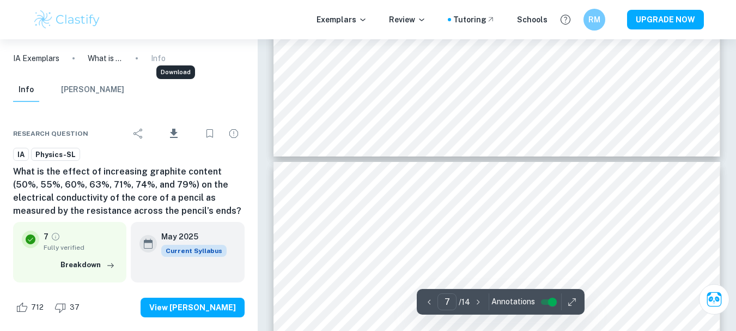  Describe the element at coordinates (594, 20) in the screenshot. I see `button: RM` at that location.